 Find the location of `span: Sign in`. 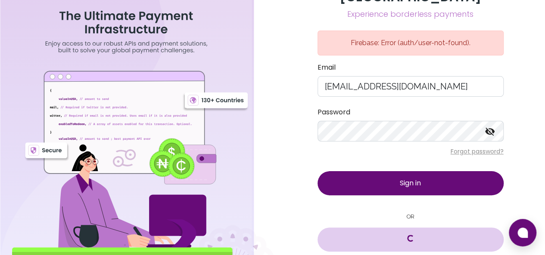

span: Sign in is located at coordinates (410, 183).